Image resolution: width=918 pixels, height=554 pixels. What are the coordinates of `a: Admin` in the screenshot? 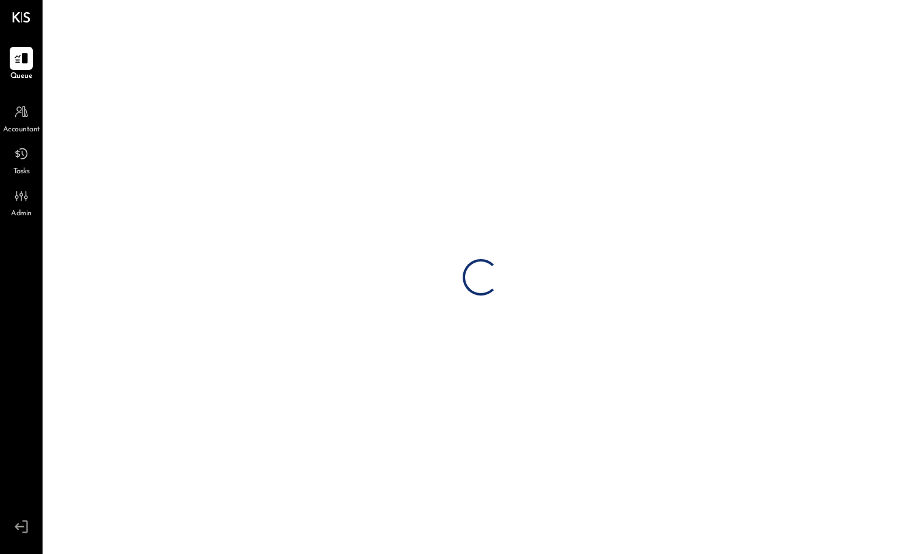 It's located at (21, 202).